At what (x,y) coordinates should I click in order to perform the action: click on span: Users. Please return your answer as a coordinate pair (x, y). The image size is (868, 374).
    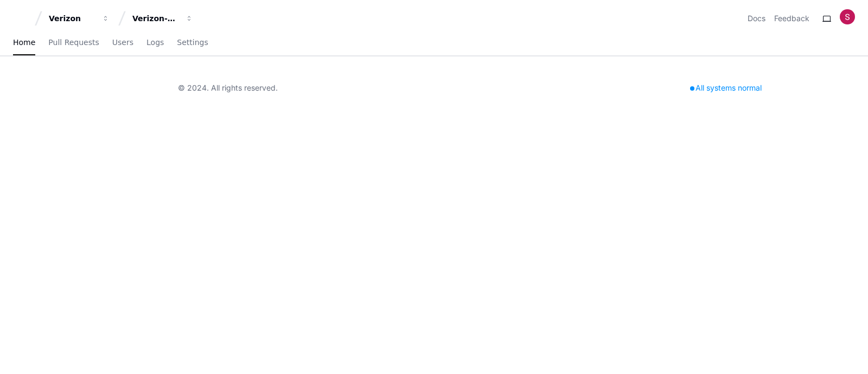
    Looking at the image, I should click on (122, 42).